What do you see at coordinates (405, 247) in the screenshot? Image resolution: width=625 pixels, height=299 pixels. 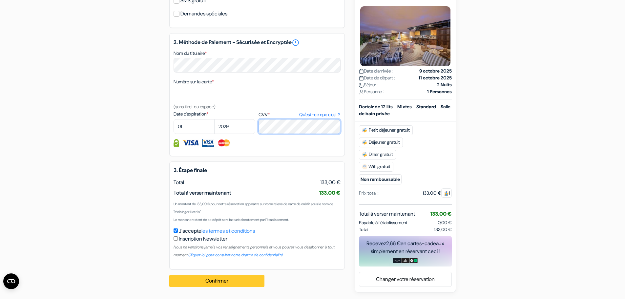 I see `div: Recevez en cartes-cadeaux simplement en réservant ceci !` at bounding box center [405, 247].